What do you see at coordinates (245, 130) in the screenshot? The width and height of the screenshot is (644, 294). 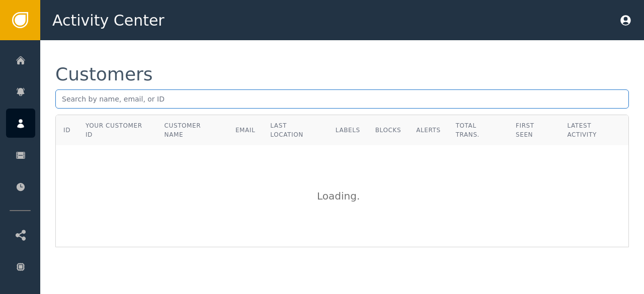 I see `div: Email` at bounding box center [245, 130].